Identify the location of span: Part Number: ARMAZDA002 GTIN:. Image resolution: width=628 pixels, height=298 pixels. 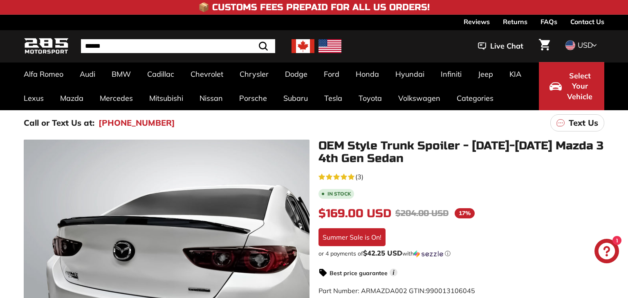
(396, 291).